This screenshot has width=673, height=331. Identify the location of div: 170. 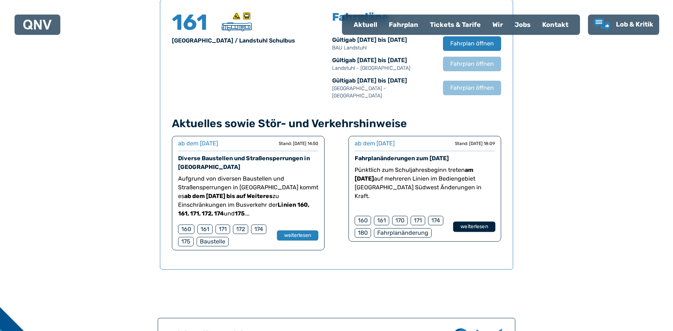
(400, 220).